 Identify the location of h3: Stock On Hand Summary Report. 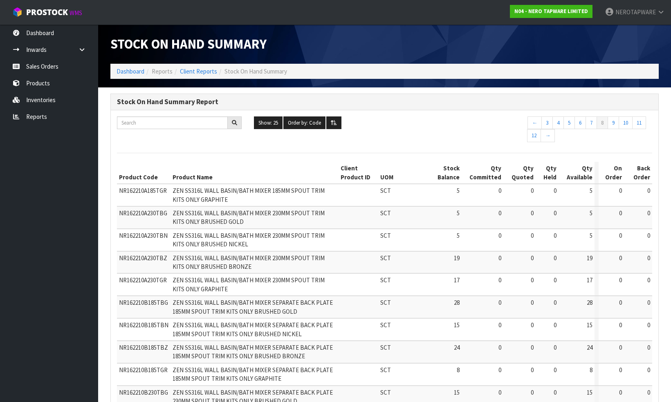
(384, 102).